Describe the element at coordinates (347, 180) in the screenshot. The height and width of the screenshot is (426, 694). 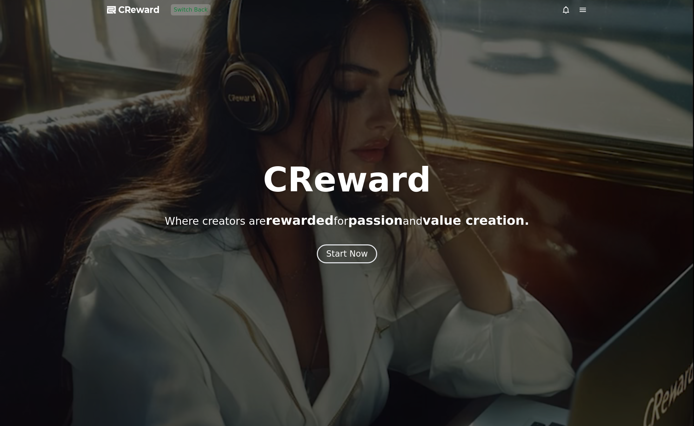
I see `h1: CReward` at that location.